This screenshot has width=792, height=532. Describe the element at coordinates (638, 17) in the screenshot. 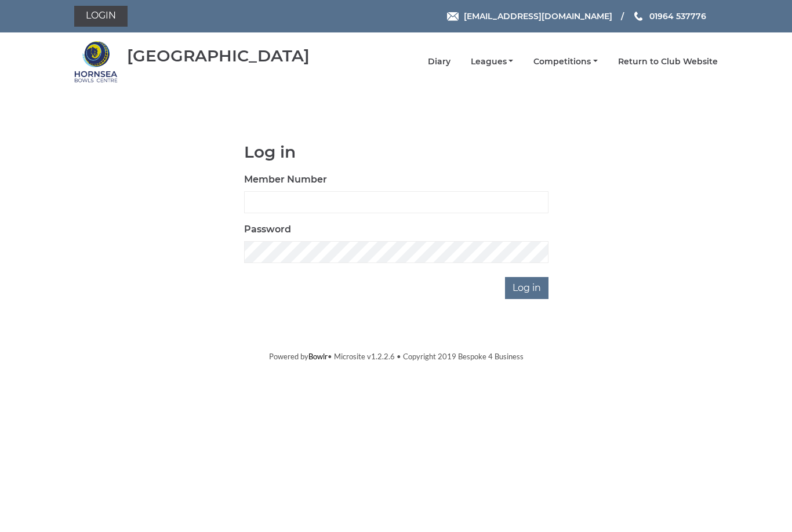

I see `img: Phone us` at that location.